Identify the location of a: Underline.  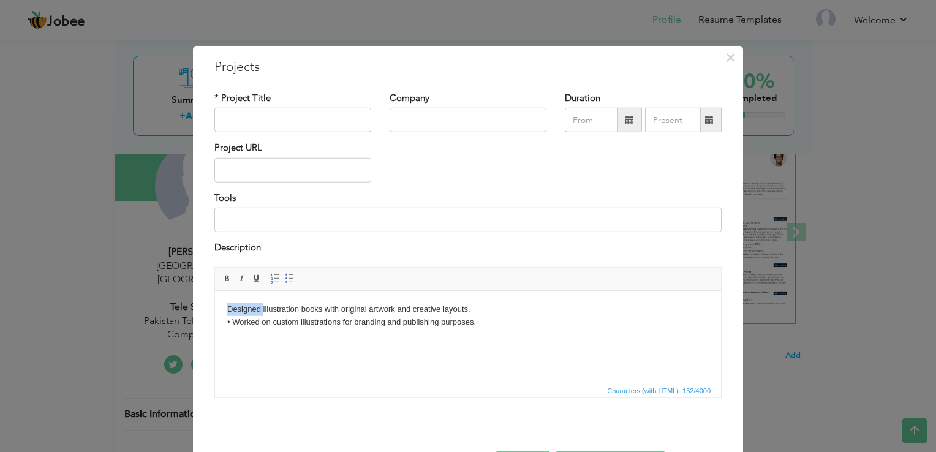
(257, 278).